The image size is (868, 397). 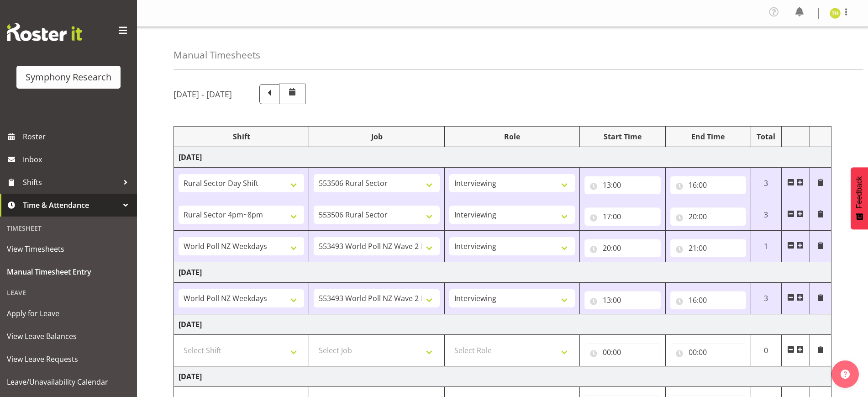 I want to click on span: Roster, so click(x=78, y=137).